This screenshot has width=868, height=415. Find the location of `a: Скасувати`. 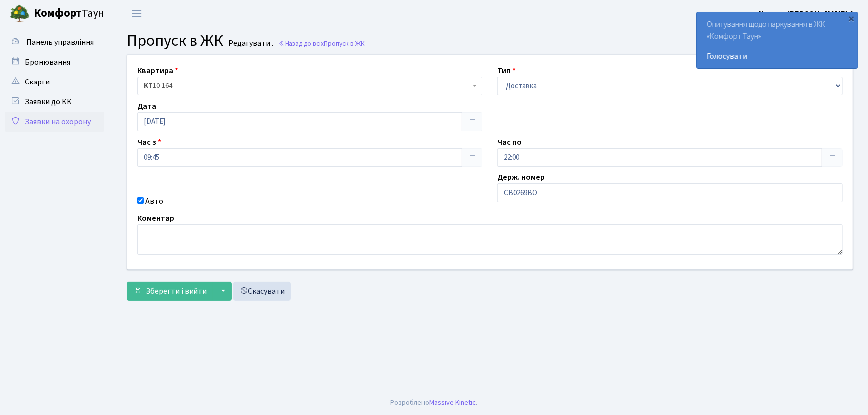

a: Скасувати is located at coordinates (262, 291).